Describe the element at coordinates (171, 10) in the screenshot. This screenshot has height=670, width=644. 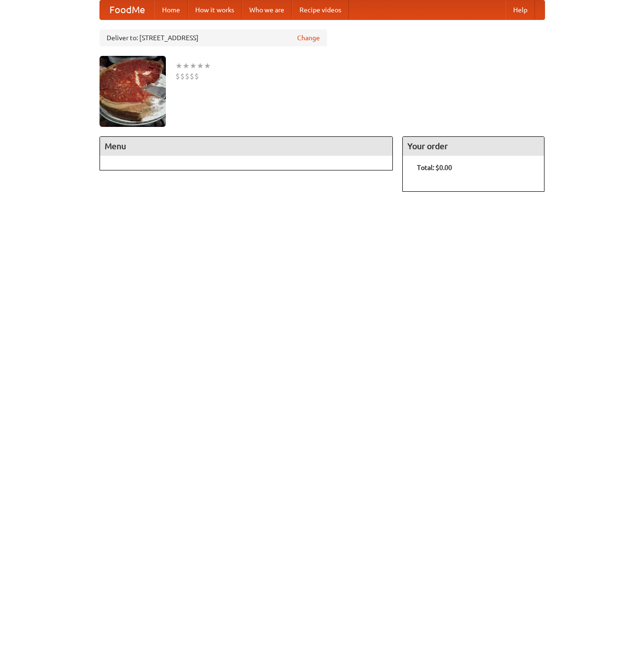
I see `a: Home` at that location.